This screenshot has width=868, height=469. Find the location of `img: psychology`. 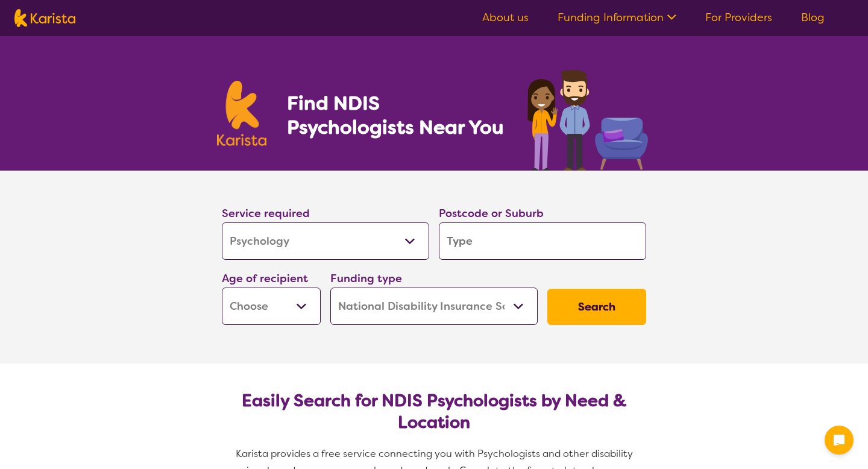

img: psychology is located at coordinates (587, 117).